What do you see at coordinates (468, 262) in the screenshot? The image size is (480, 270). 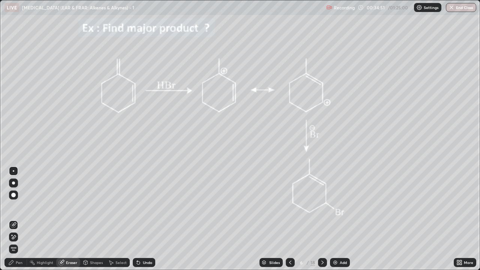 I see `div: More` at bounding box center [468, 262].